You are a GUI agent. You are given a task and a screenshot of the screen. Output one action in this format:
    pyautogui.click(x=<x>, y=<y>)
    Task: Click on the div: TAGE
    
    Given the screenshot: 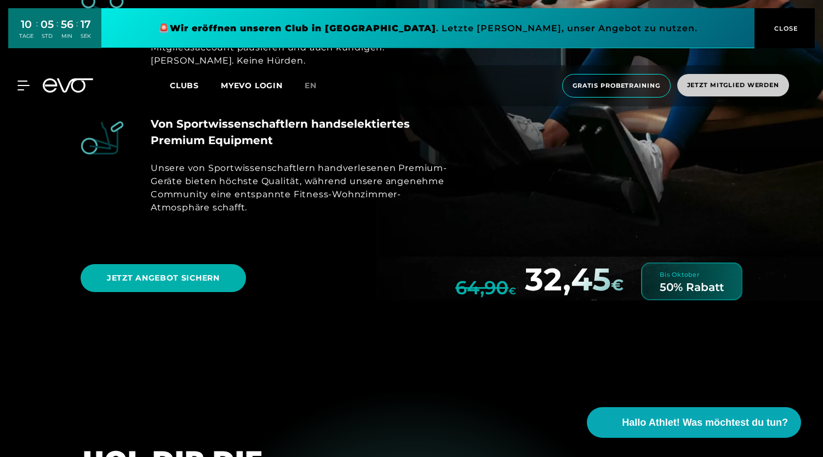 What is the action you would take?
    pyautogui.click(x=26, y=36)
    